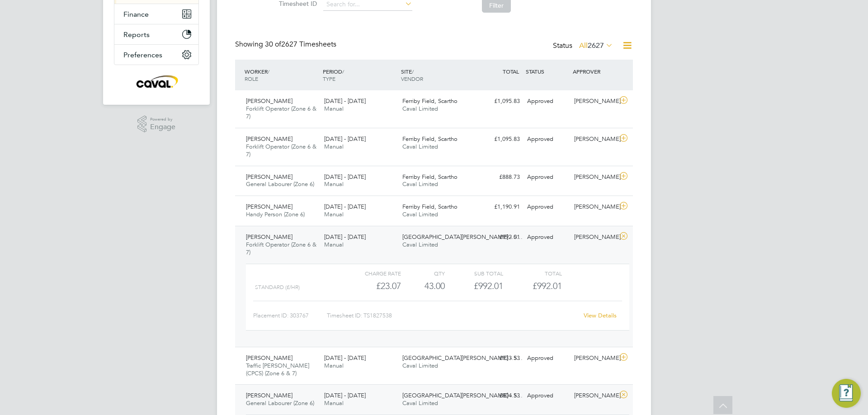 The height and width of the screenshot is (415, 868). What do you see at coordinates (596, 45) in the screenshot?
I see `label: All` at bounding box center [596, 45].